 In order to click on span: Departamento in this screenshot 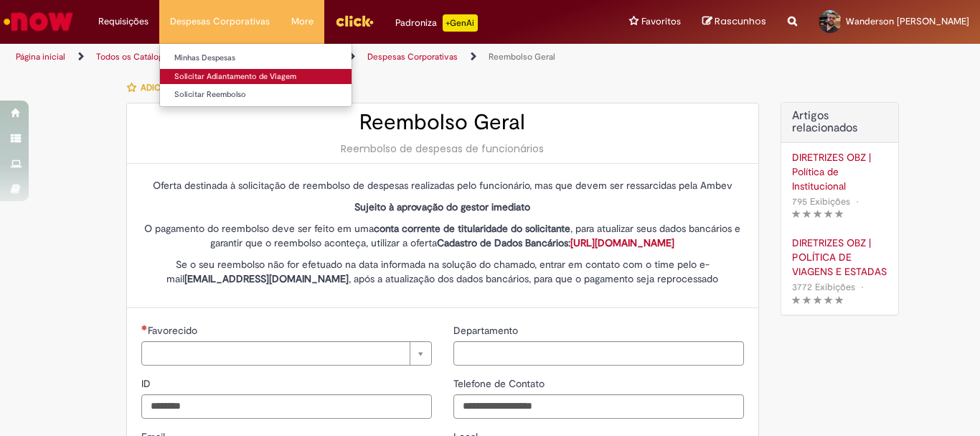, I will do `click(487, 330)`.